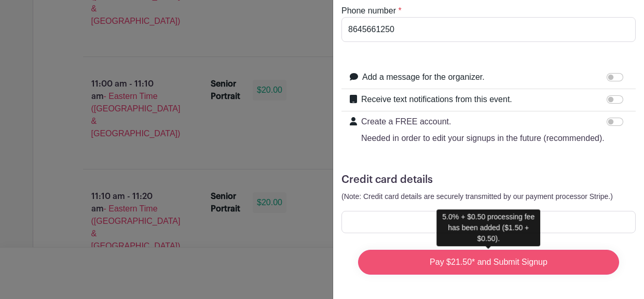 Image resolution: width=644 pixels, height=299 pixels. I want to click on label: Add a message for the organizer., so click(423, 77).